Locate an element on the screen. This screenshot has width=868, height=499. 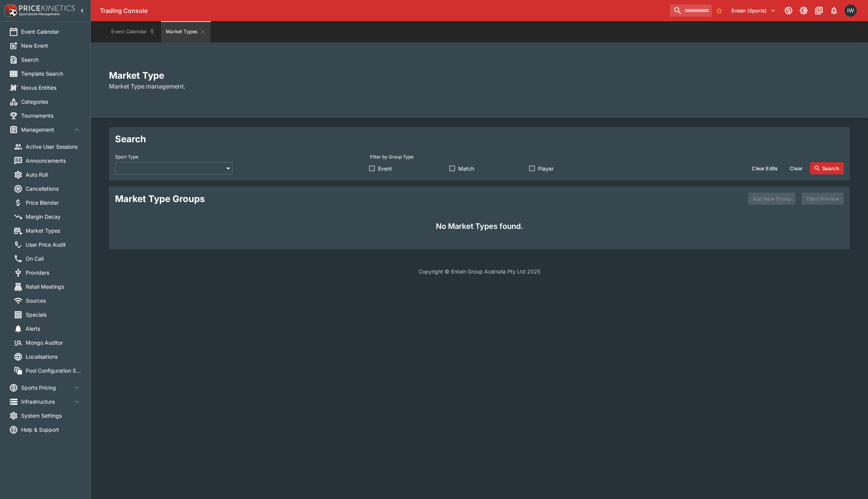
span: Player is located at coordinates (546, 168).